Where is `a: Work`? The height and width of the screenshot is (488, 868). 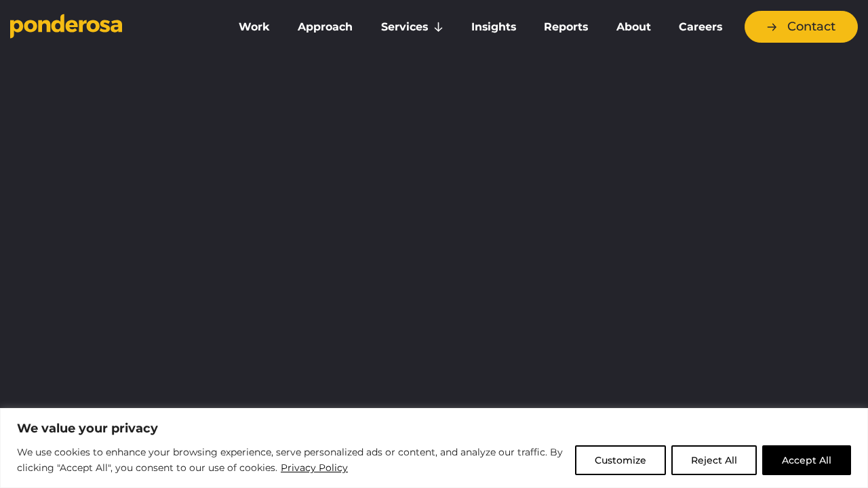 a: Work is located at coordinates (254, 27).